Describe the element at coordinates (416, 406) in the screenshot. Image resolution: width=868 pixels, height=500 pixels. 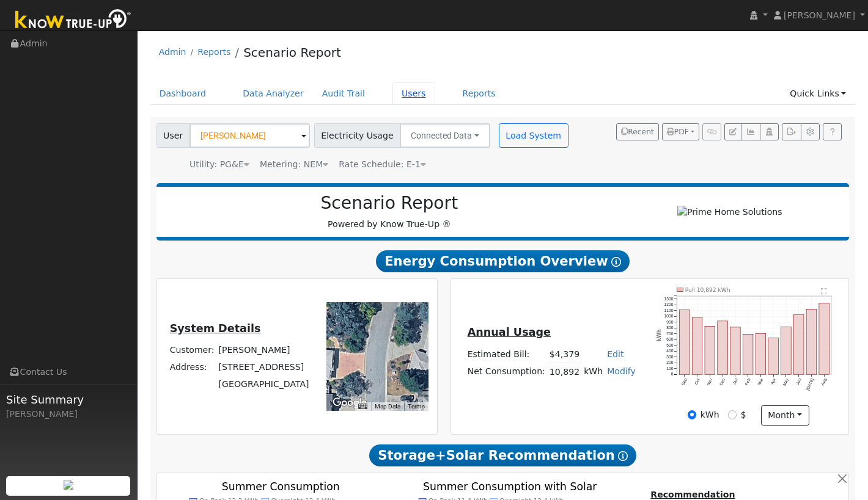
I see `a: Terms (opens in new tab)` at that location.